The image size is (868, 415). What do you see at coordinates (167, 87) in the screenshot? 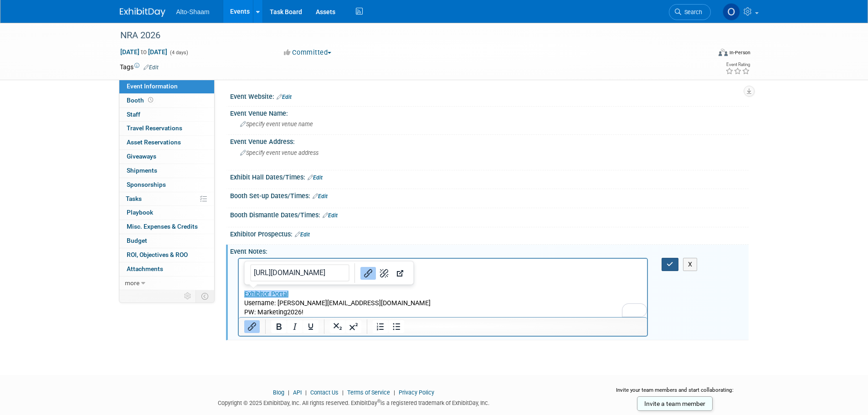
I see `a: Event Information` at bounding box center [167, 87].